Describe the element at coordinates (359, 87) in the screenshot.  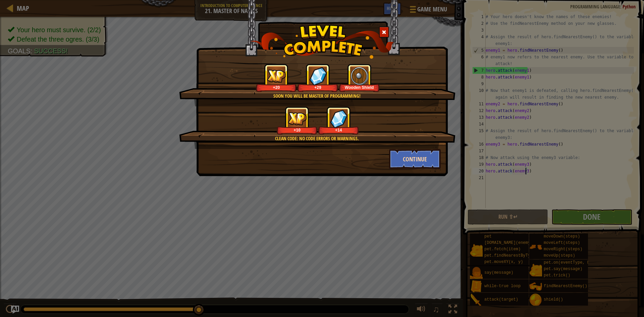
I see `div: Wooden Shield` at that location.